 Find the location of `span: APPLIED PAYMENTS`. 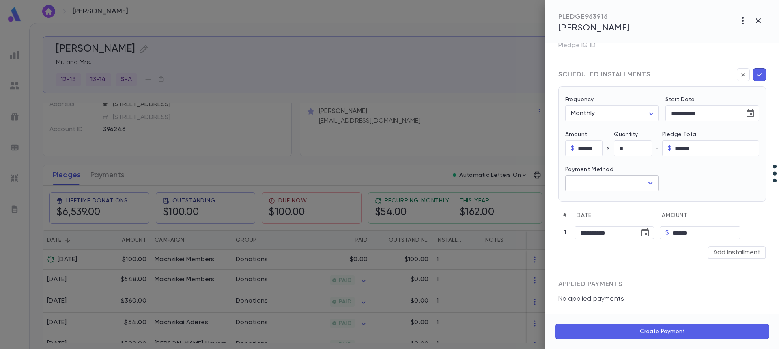

span: APPLIED PAYMENTS is located at coordinates (590, 284).